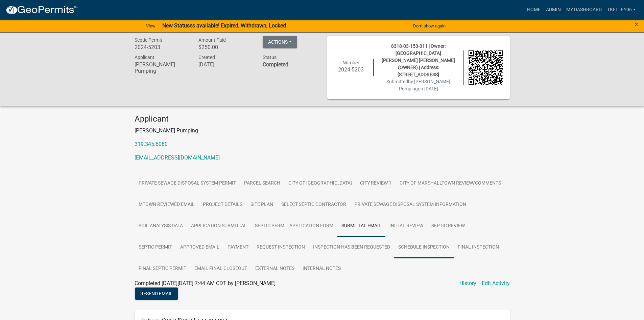 The width and height of the screenshot is (644, 320). I want to click on a: Request Inspection, so click(281, 248).